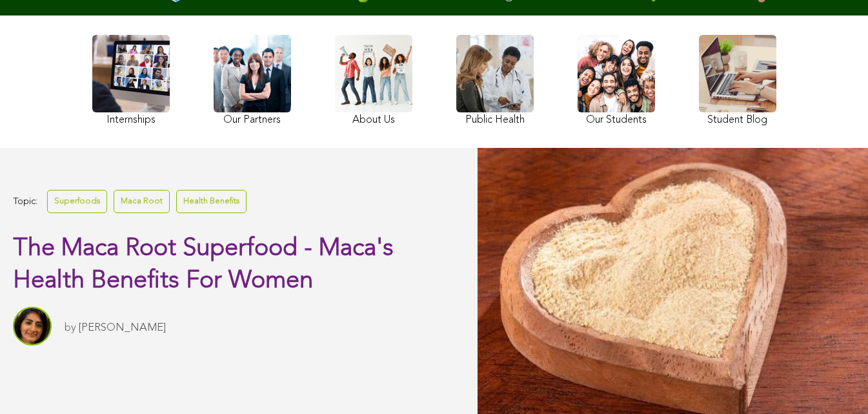 The width and height of the screenshot is (868, 414). What do you see at coordinates (204, 265) in the screenshot?
I see `span: The Maca Root Superfood - Maca's Health Benefits For Women` at bounding box center [204, 265].